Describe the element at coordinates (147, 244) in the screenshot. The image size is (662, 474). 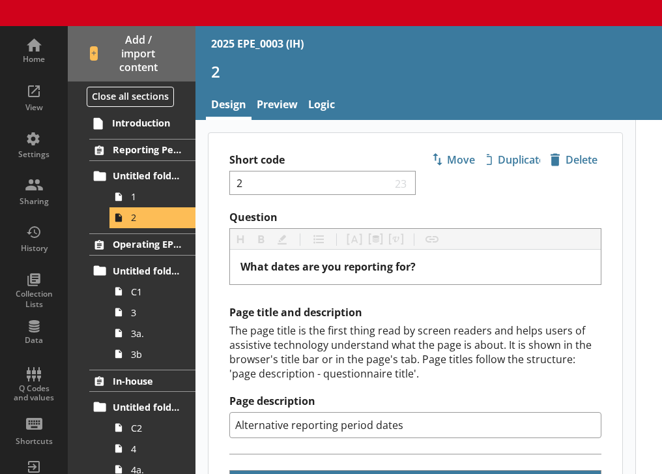
I see `span: Operating EPE Costs` at that location.